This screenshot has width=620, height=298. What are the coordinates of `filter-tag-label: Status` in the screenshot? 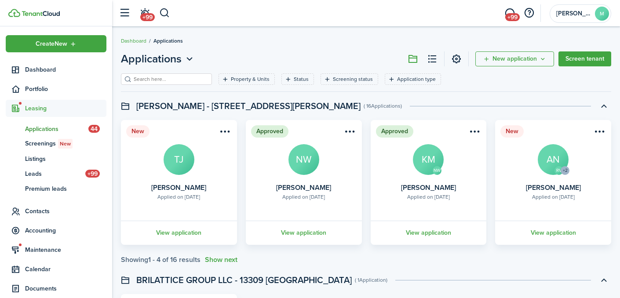 It's located at (301, 79).